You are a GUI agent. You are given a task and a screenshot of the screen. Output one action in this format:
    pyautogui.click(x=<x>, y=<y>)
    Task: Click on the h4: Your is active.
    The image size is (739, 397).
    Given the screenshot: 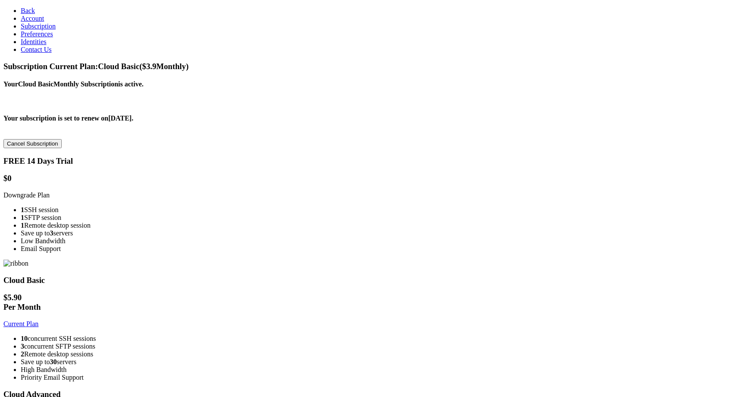 What is the action you would take?
    pyautogui.click(x=370, y=84)
    